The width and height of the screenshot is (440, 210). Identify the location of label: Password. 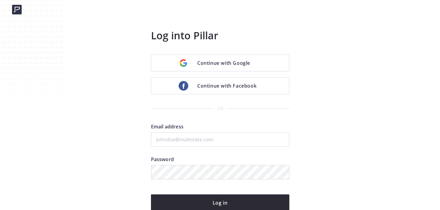
(220, 160).